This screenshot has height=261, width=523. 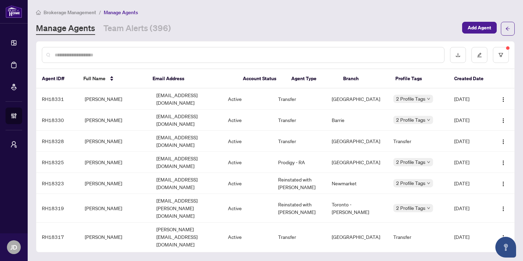 What do you see at coordinates (469, 79) in the screenshot?
I see `th: Created Date` at bounding box center [469, 79].